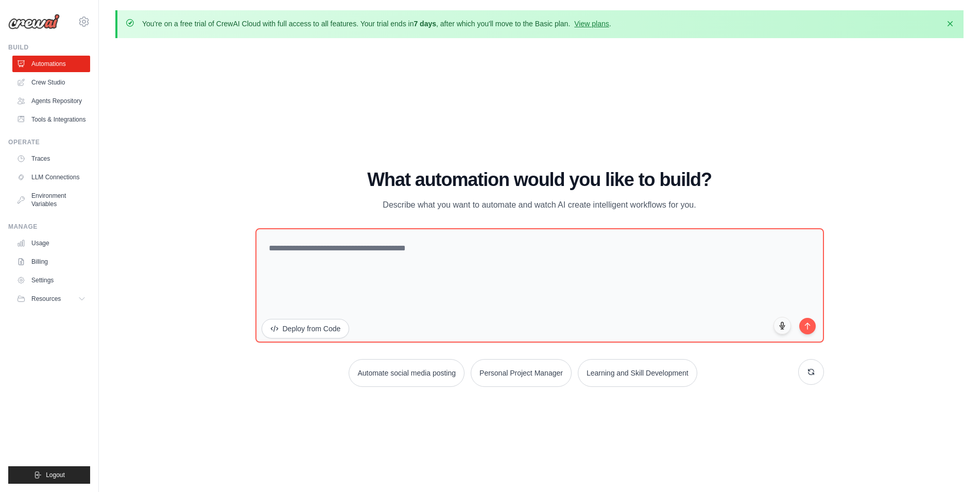 Image resolution: width=980 pixels, height=492 pixels. I want to click on a: Billing, so click(51, 262).